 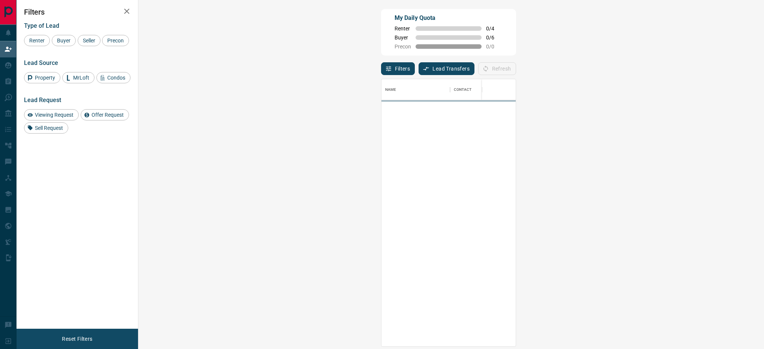 What do you see at coordinates (46, 128) in the screenshot?
I see `div: Sell Request` at bounding box center [46, 128].